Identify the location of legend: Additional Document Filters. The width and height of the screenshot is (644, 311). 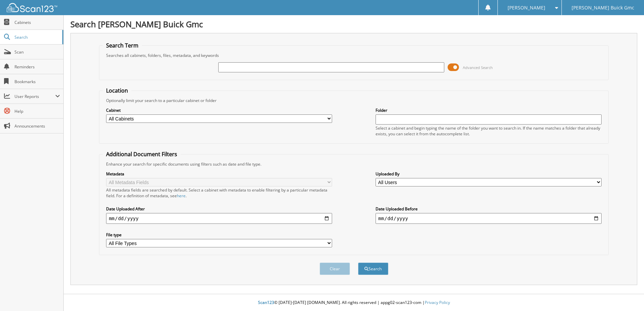
(141, 154).